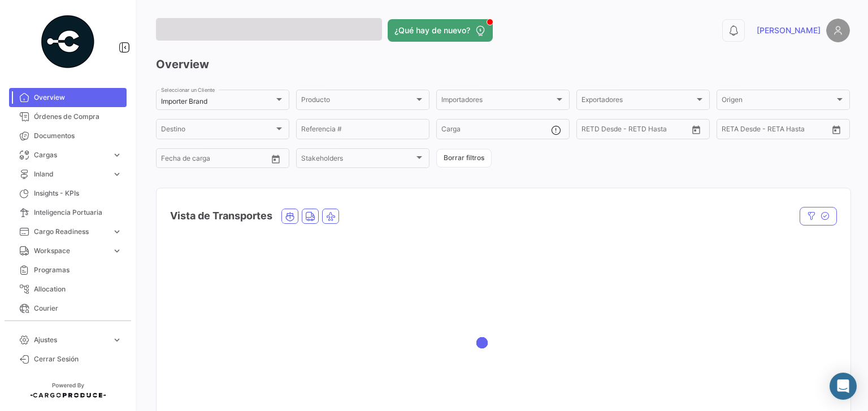 This screenshot has width=868, height=411. What do you see at coordinates (357, 160) in the screenshot?
I see `span: Stakeholders` at bounding box center [357, 160].